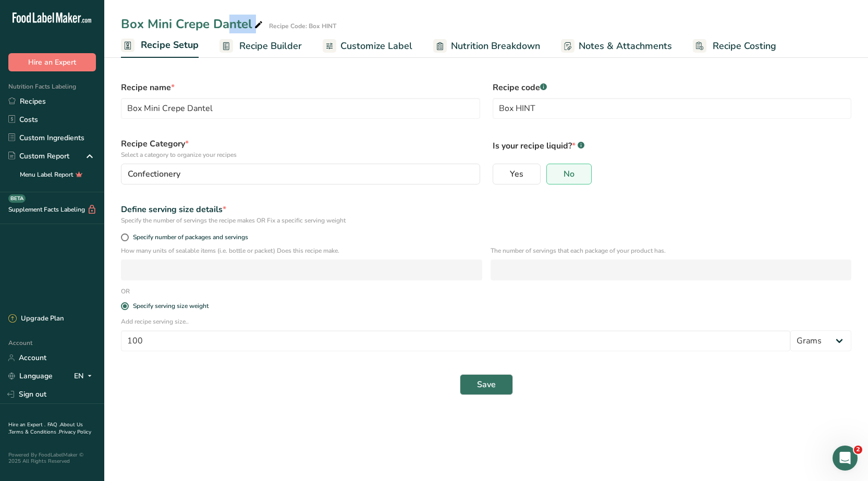  I want to click on div: Custom Report, so click(39, 156).